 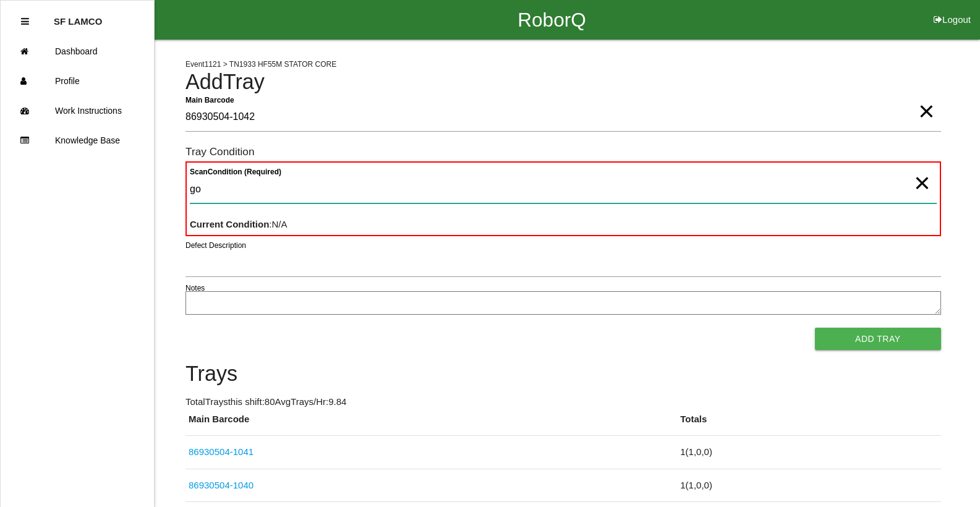 I want to click on label: Notes, so click(x=195, y=288).